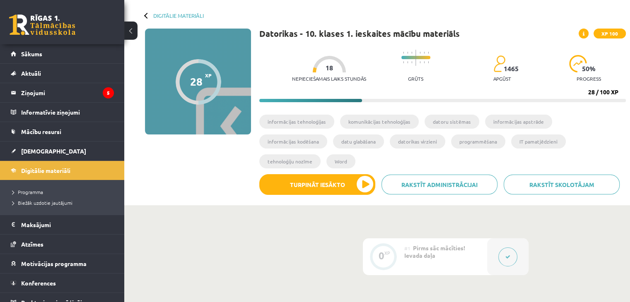 This screenshot has width=630, height=302. I want to click on p: Grūts, so click(415, 79).